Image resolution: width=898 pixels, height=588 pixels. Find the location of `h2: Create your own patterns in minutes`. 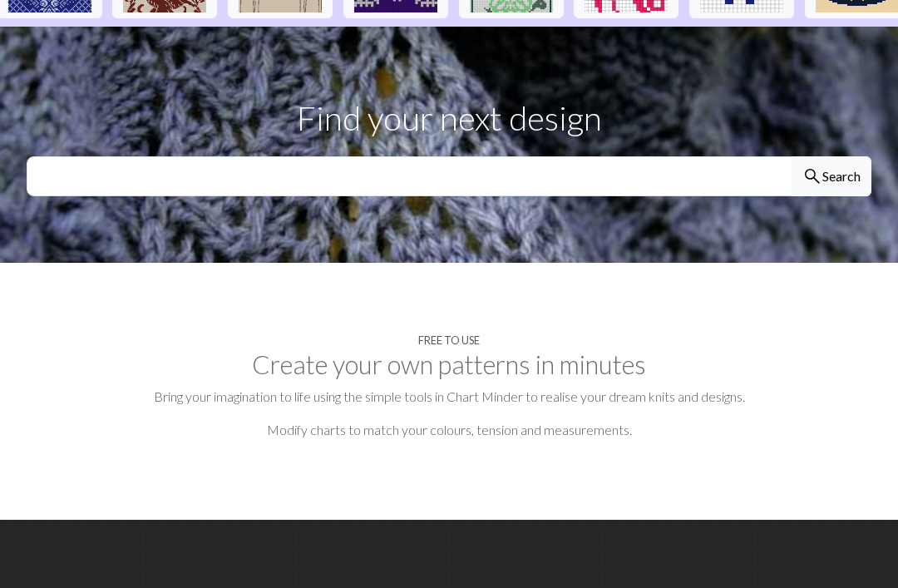

h2: Create your own patterns in minutes is located at coordinates (449, 364).